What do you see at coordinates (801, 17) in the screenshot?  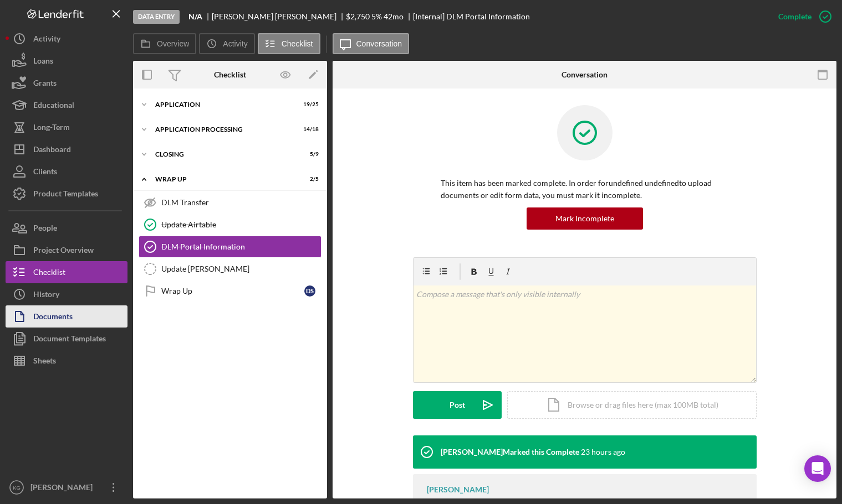 I see `button: Complete` at bounding box center [801, 17].